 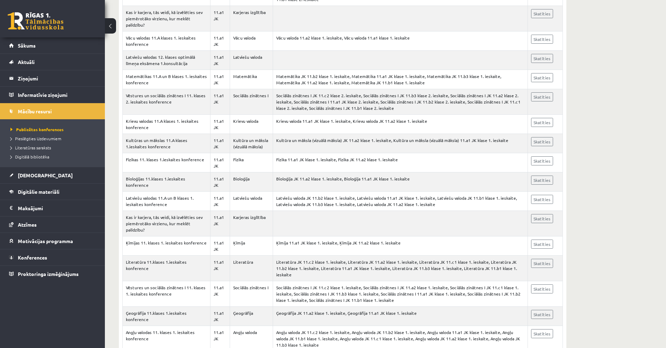 What do you see at coordinates (251, 246) in the screenshot?
I see `td: Ķīmija` at bounding box center [251, 246].